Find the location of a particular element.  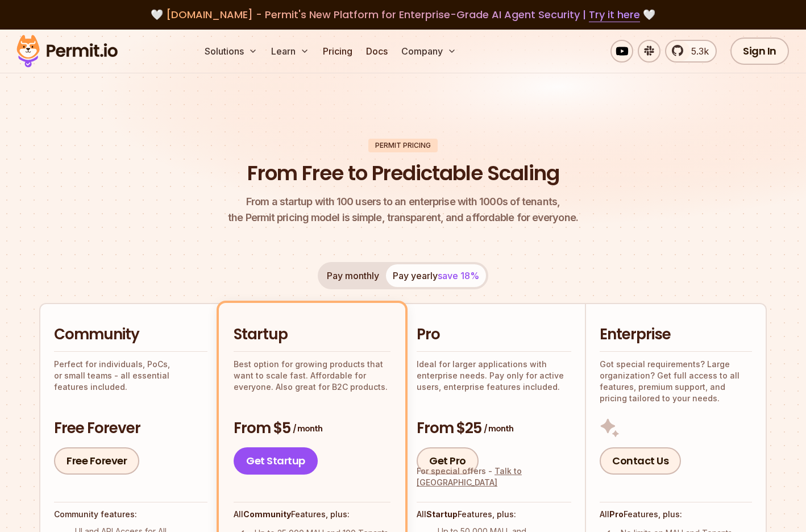

a: Docs is located at coordinates (377, 51).